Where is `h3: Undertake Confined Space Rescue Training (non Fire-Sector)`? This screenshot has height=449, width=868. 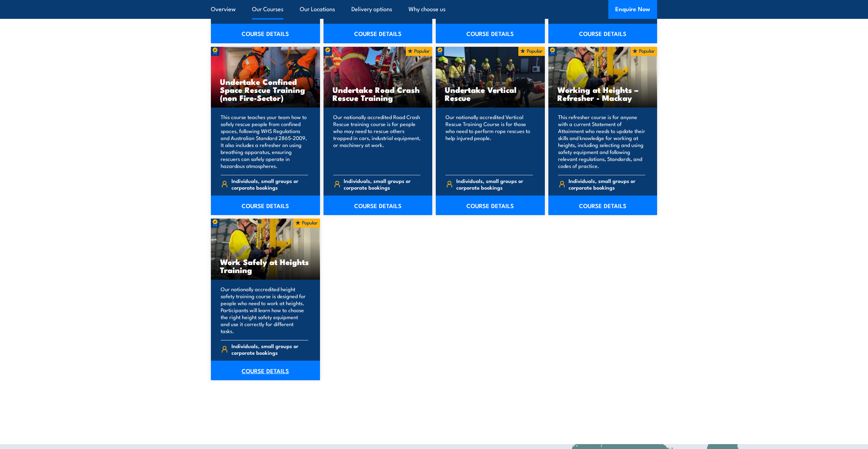
h3: Undertake Confined Space Rescue Training (non Fire-Sector) is located at coordinates (265, 89).